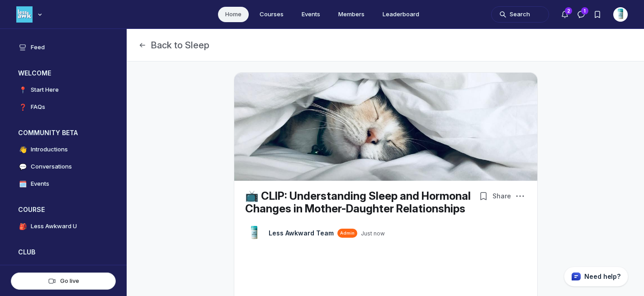 This screenshot has width=644, height=296. Describe the element at coordinates (51, 167) in the screenshot. I see `h4: Conversations` at that location.